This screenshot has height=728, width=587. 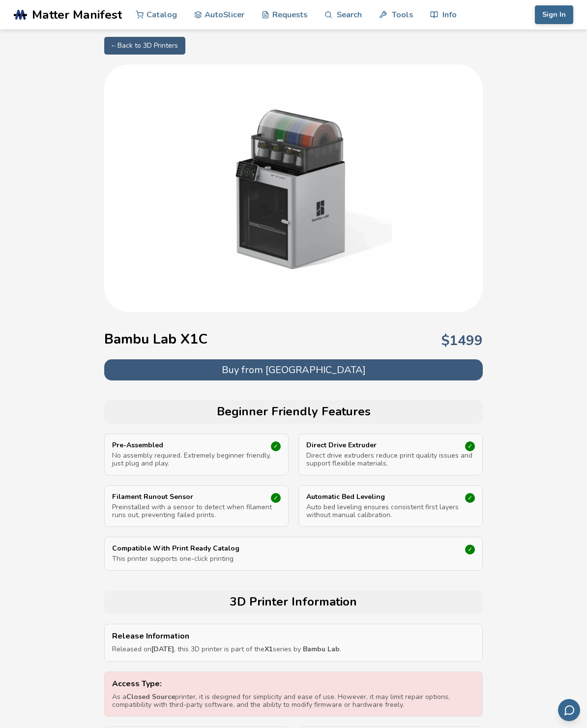 I want to click on p: Filament Runout Sensor, so click(x=184, y=496).